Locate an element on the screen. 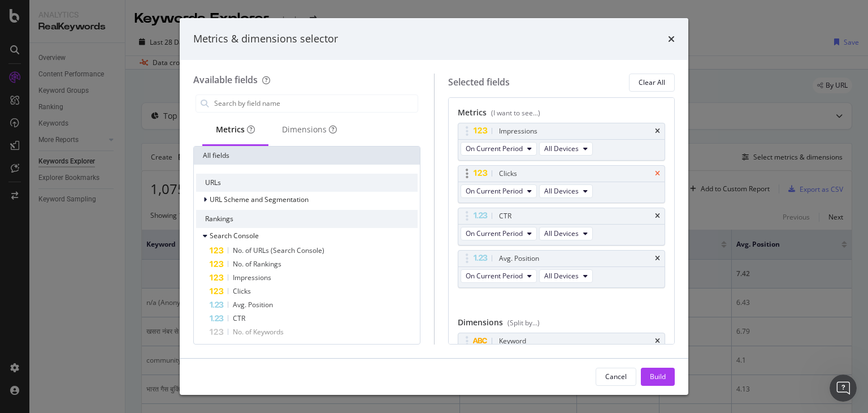 This screenshot has height=413, width=868. div: ClickstimesOn Current PeriodAll Devices is located at coordinates (562, 184).